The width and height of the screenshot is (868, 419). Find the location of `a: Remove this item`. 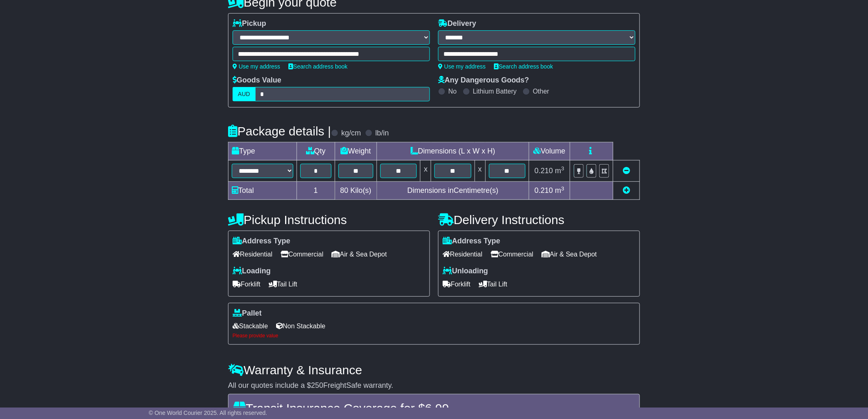

a: Remove this item is located at coordinates (627, 171).